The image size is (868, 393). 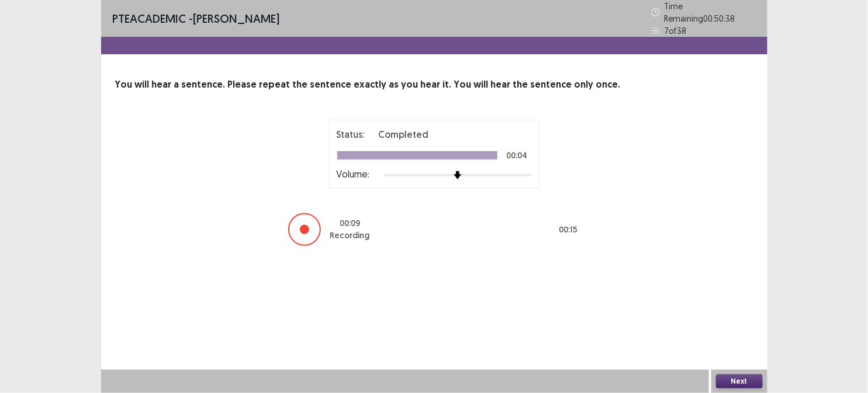 I want to click on p: 7 of 38, so click(x=676, y=30).